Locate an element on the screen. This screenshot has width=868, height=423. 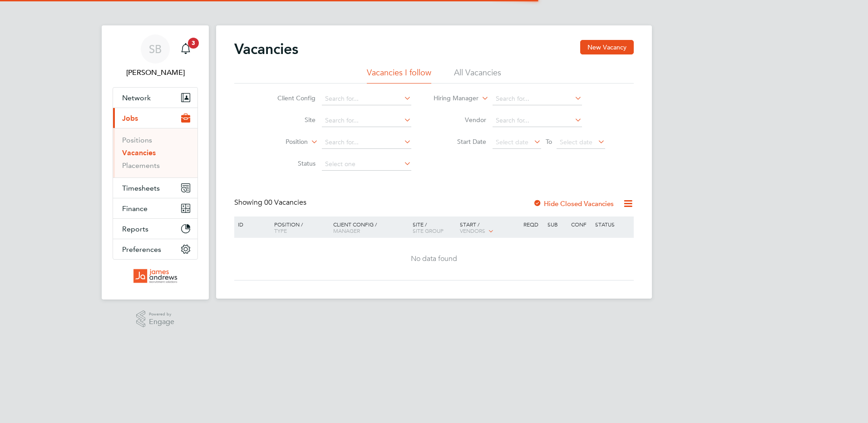
img: jarsolutions-logo-retina.png is located at coordinates (155, 276).